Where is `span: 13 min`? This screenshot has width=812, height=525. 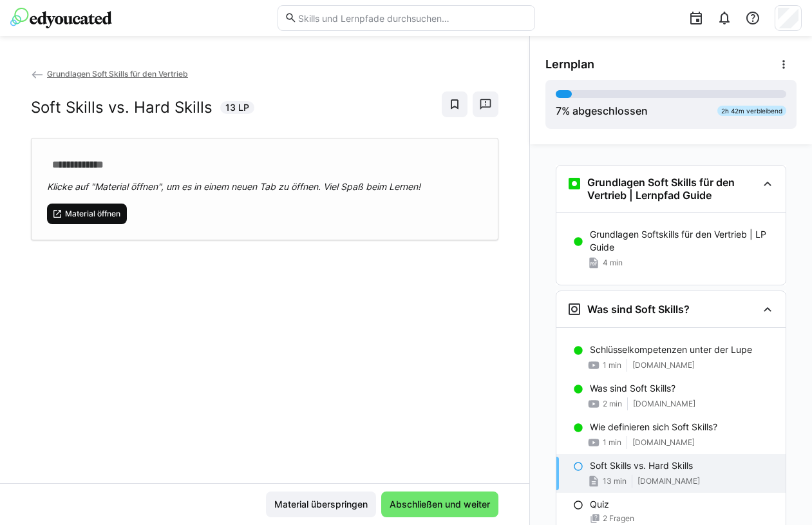
span: 13 min is located at coordinates (614, 481).